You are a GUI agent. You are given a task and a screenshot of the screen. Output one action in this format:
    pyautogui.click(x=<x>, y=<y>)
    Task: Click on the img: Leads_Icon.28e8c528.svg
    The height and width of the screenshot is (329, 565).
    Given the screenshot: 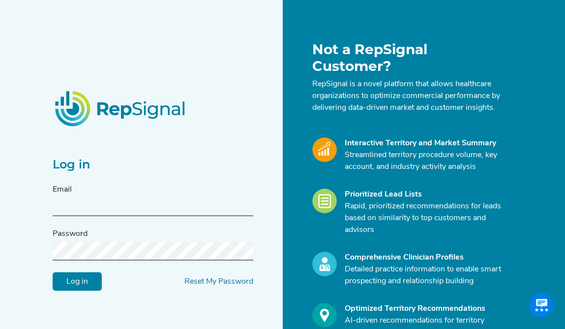 What is the action you would take?
    pyautogui.click(x=325, y=201)
    